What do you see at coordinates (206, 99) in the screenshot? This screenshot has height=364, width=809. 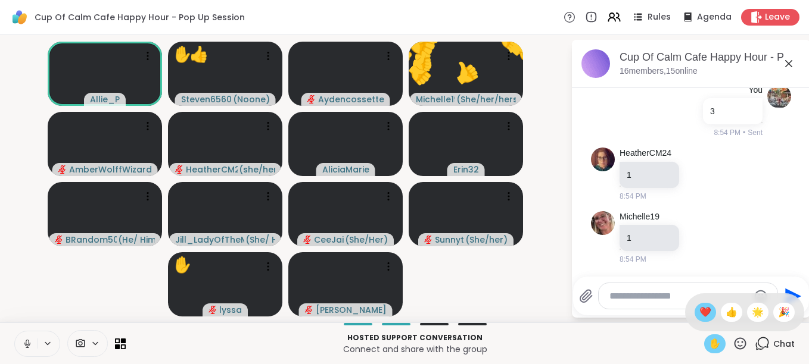 I see `span: Steven6560` at bounding box center [206, 99].